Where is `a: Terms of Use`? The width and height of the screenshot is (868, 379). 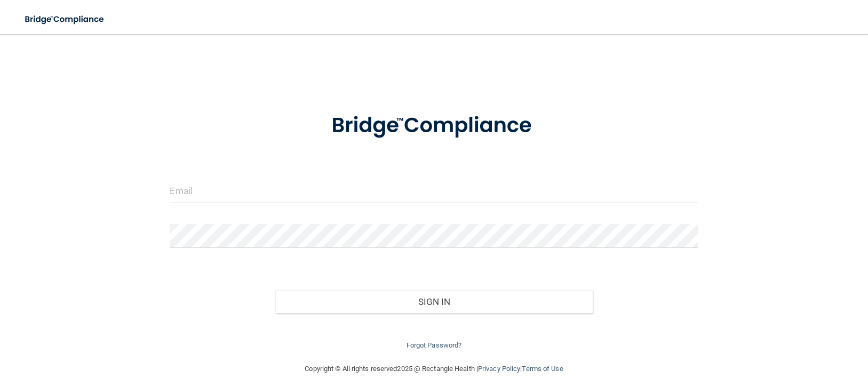 a: Terms of Use is located at coordinates (542, 368).